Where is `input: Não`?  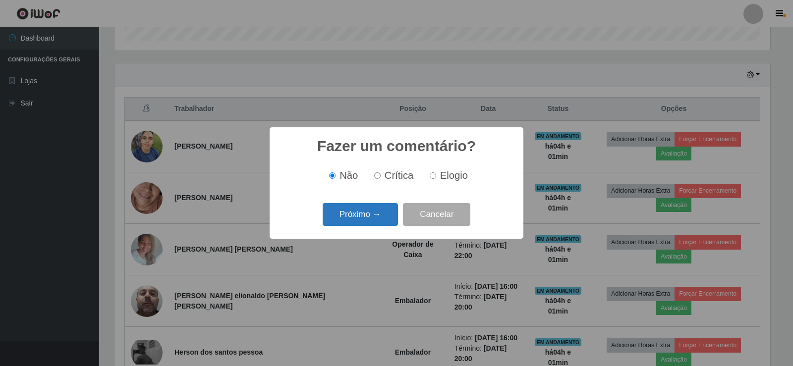
input: Não is located at coordinates (332, 175).